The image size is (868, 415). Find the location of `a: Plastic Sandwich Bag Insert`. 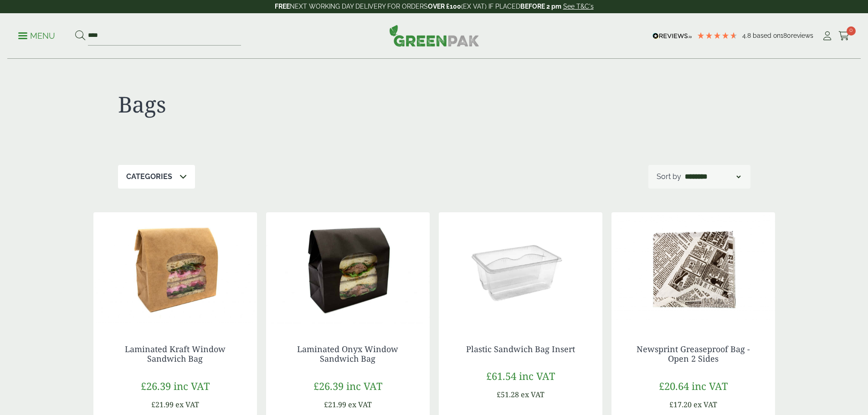

a: Plastic Sandwich Bag Insert is located at coordinates (520, 349).